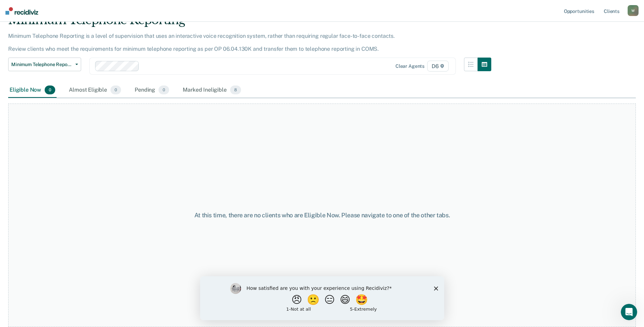 This screenshot has height=327, width=644. What do you see at coordinates (212, 91) in the screenshot?
I see `div: Marked Ineligible8` at bounding box center [212, 91].